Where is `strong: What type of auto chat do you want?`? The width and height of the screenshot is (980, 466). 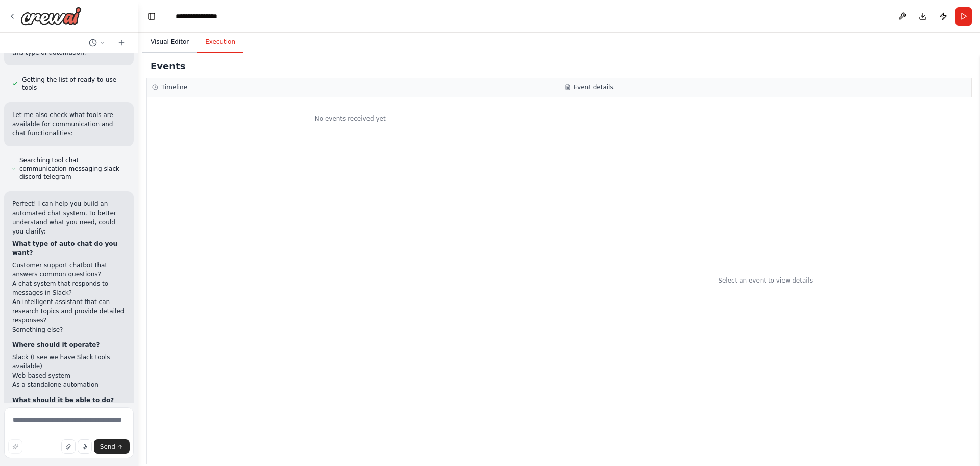
strong: What type of auto chat do you want? is located at coordinates (65, 248).